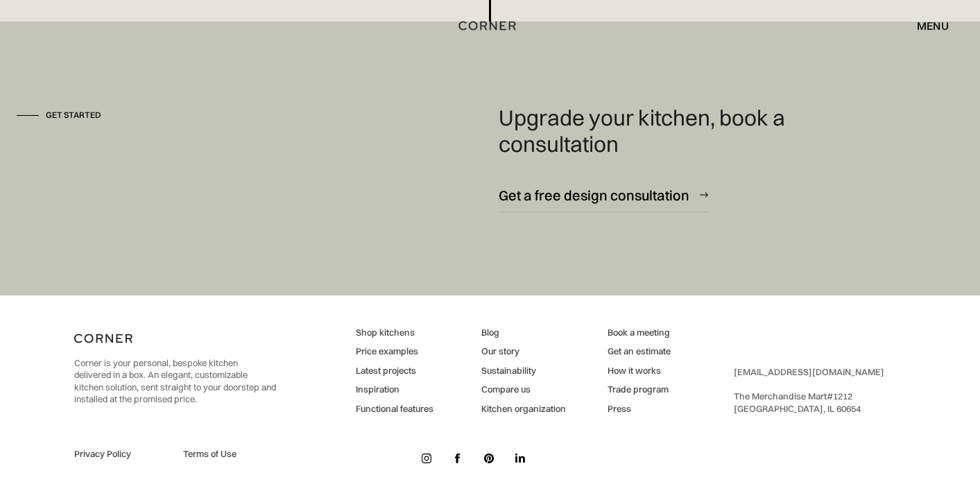 This screenshot has width=980, height=500. Describe the element at coordinates (639, 371) in the screenshot. I see `a: How it works` at that location.